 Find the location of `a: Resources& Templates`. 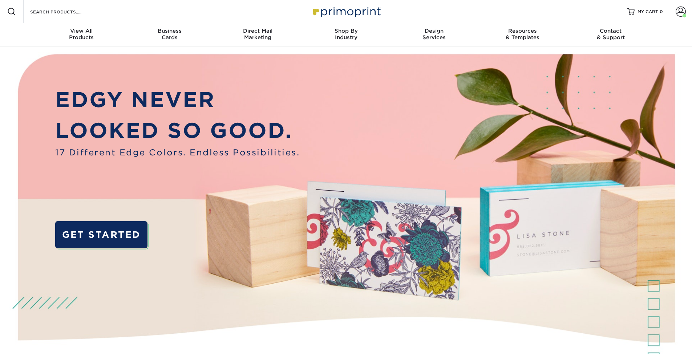

a: Resources& Templates is located at coordinates (522, 35).